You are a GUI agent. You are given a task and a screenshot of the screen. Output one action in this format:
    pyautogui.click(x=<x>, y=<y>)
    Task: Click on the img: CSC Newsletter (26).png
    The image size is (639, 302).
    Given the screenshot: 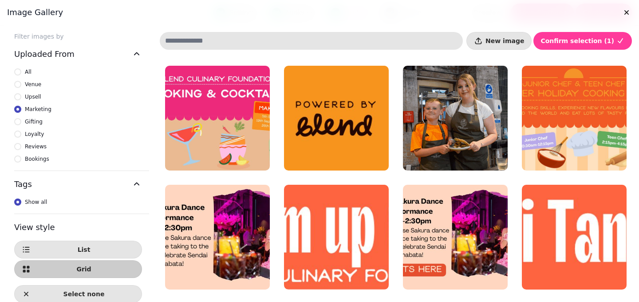 What is the action you would take?
    pyautogui.click(x=455, y=237)
    